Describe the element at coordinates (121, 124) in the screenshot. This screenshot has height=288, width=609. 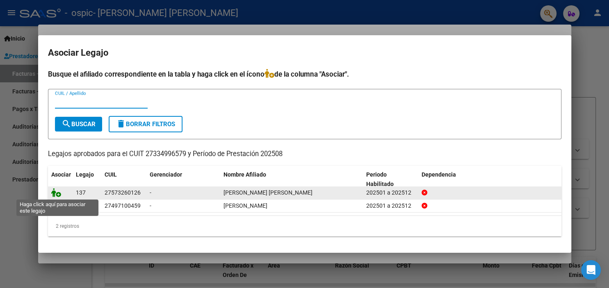
I see `mat-icon: delete` at that location.